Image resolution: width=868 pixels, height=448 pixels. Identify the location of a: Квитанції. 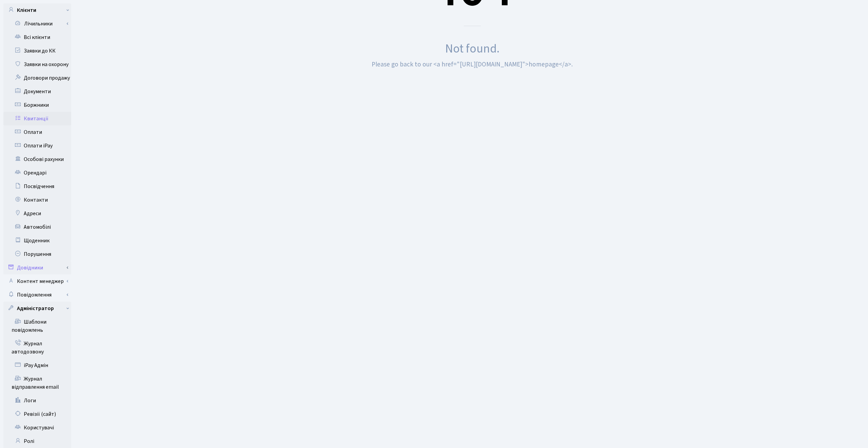
(37, 118).